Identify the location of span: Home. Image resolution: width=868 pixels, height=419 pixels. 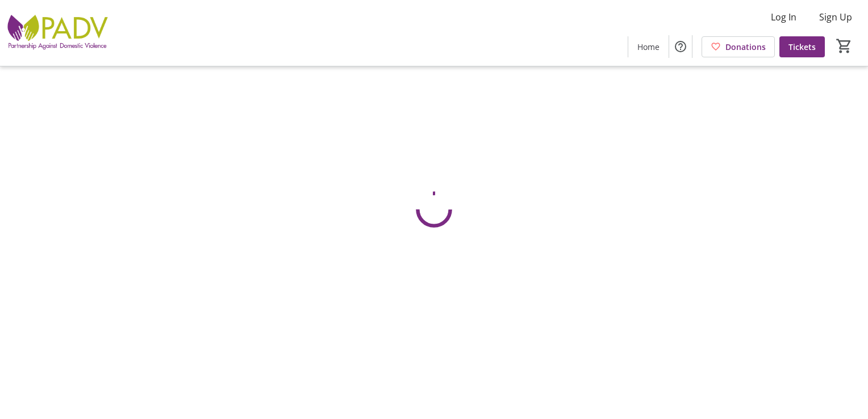
(648, 46).